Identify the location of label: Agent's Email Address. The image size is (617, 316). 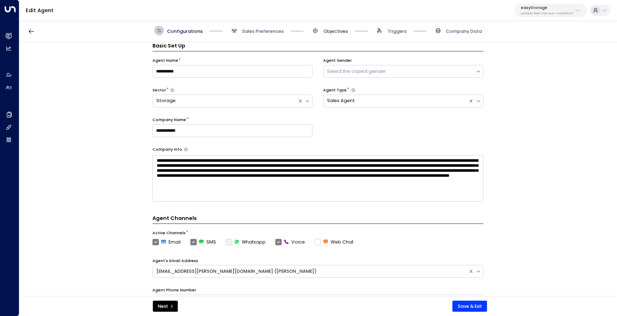
(175, 261).